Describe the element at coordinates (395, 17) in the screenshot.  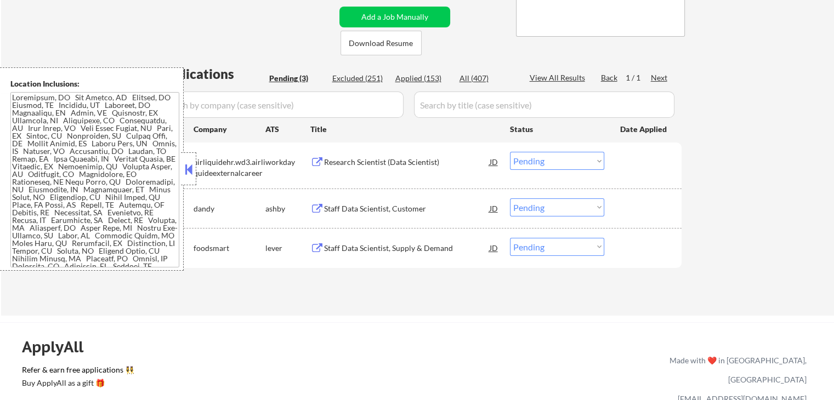
I see `button: Add a Job Manually` at that location.